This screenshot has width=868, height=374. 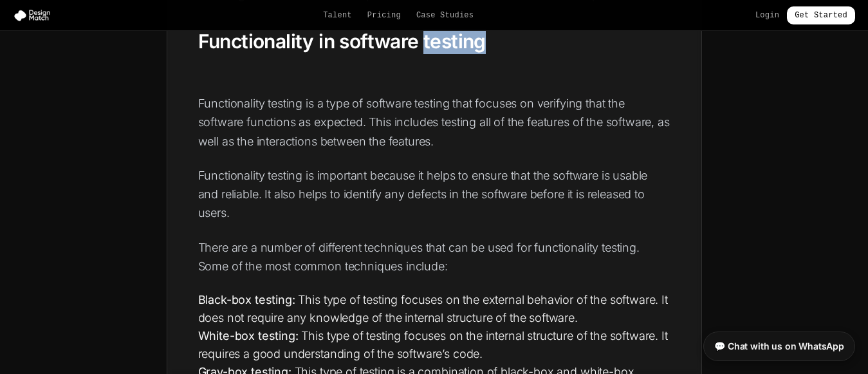 I want to click on a: Case Studies, so click(x=445, y=15).